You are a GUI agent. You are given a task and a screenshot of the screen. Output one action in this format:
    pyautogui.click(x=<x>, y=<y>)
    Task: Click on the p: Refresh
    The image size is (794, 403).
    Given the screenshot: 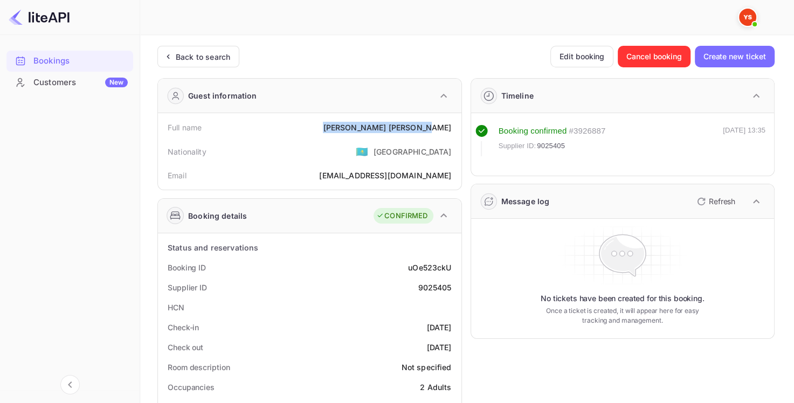 What is the action you would take?
    pyautogui.click(x=722, y=201)
    